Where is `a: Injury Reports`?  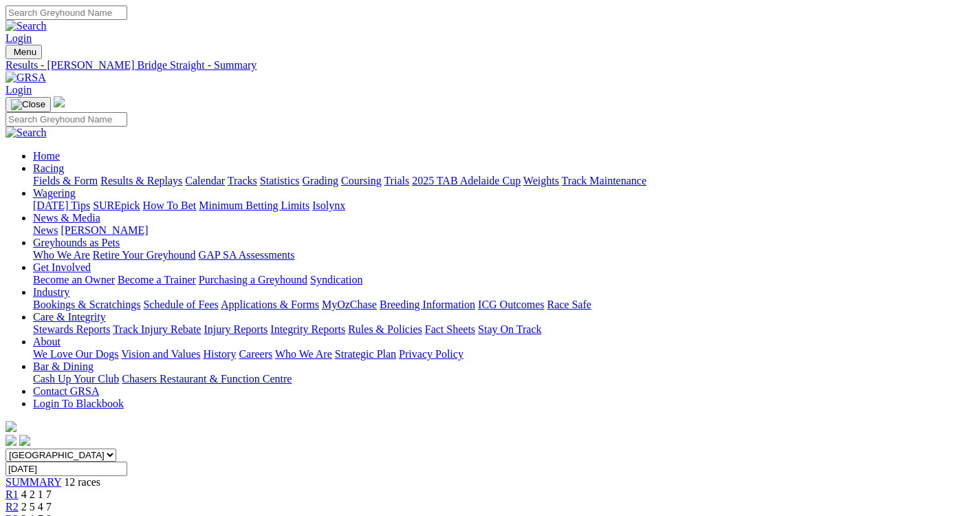 a: Injury Reports is located at coordinates (235, 328).